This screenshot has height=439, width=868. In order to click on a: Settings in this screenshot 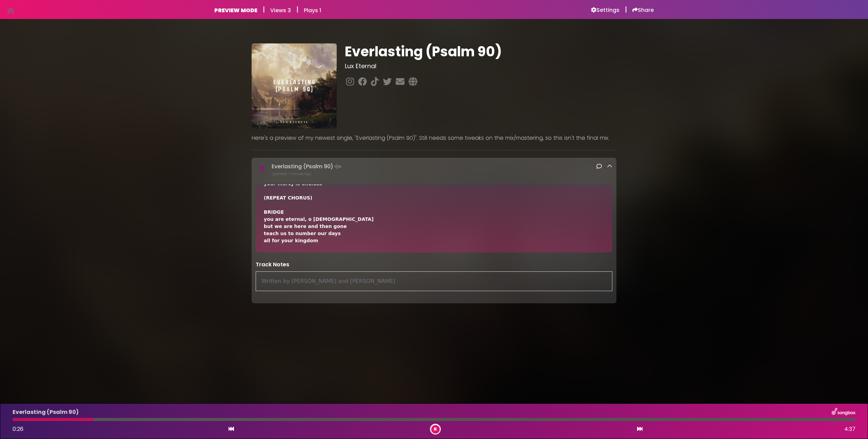, I will do `click(605, 10)`.